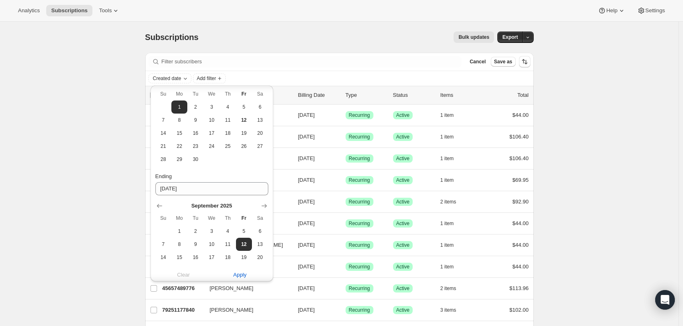  Describe the element at coordinates (244, 107) in the screenshot. I see `button: Friday September 5 2025` at that location.